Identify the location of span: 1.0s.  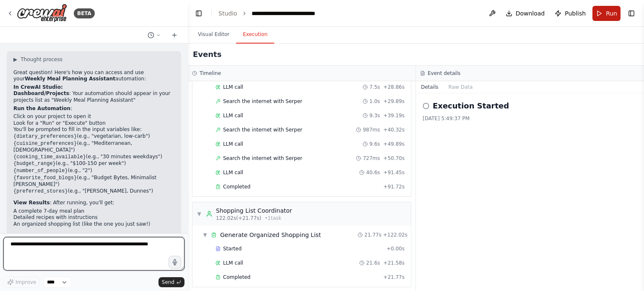
(375, 102).